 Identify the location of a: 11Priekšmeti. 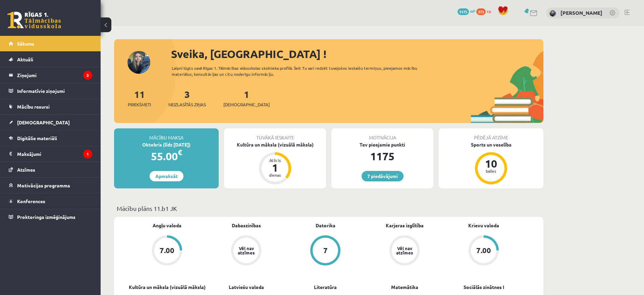
(139, 98).